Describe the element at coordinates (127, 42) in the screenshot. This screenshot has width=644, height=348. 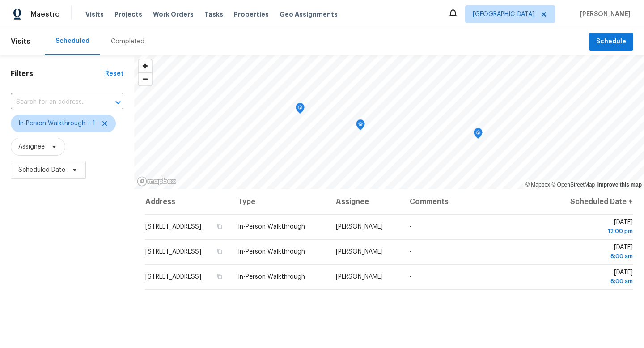
I see `div: Completed` at that location.